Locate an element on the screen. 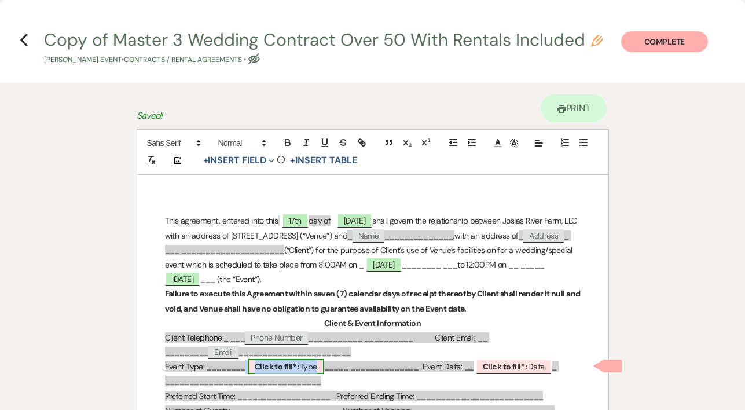 Image resolution: width=745 pixels, height=410 pixels. button: Insert Field is located at coordinates (239, 160).